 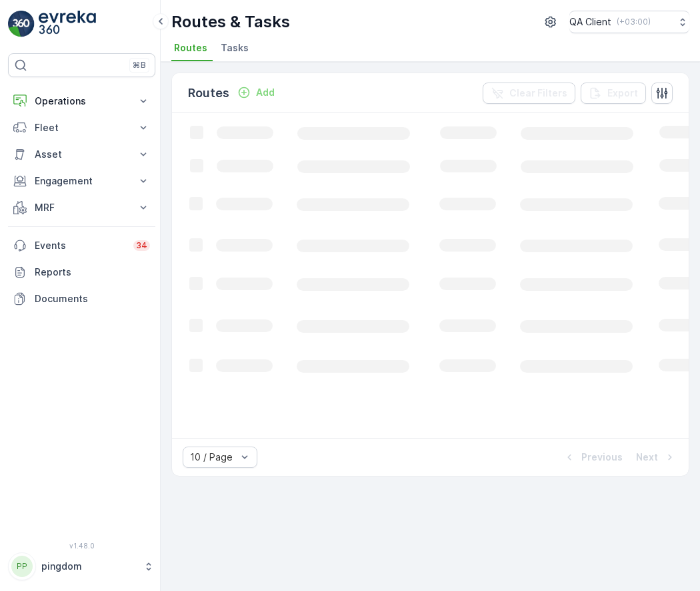 What do you see at coordinates (21, 24) in the screenshot?
I see `img: logo` at bounding box center [21, 24].